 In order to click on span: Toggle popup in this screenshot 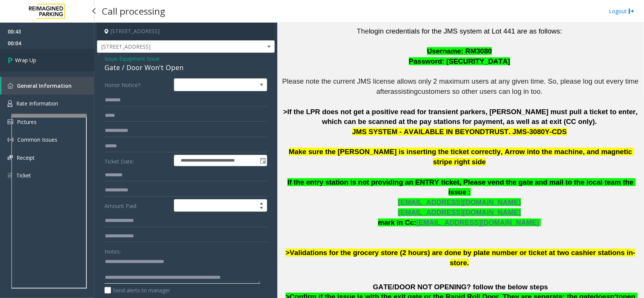, I will do `click(262, 161)`.